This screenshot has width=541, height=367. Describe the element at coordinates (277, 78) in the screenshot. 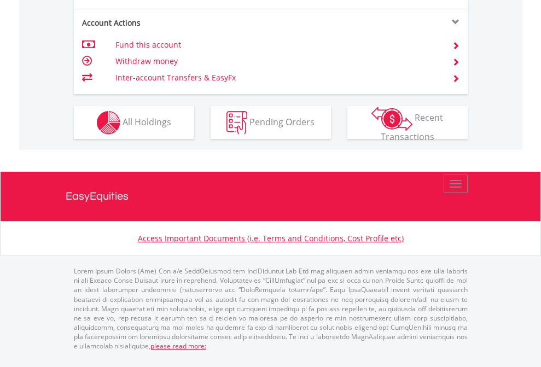

I see `td: Inter-account Transfers & EasyFx` at that location.